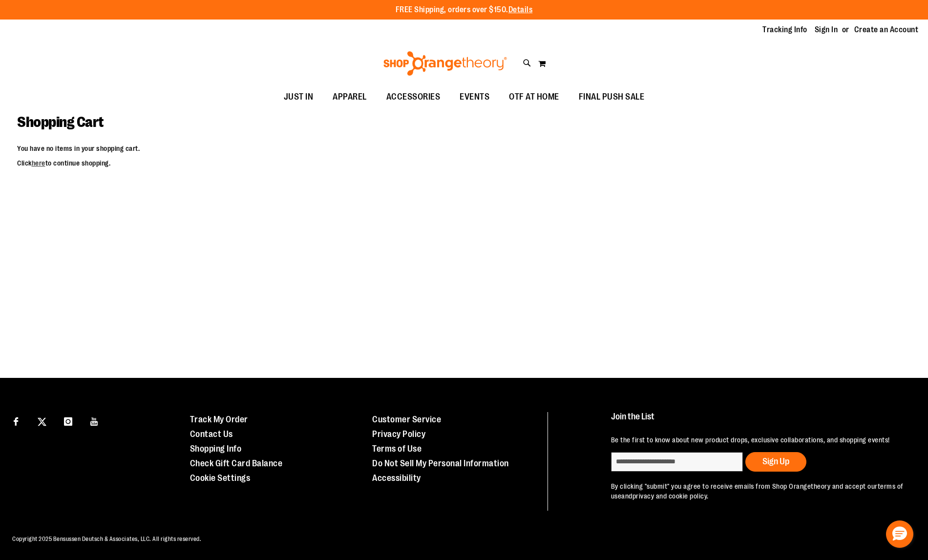  I want to click on a: Details, so click(521, 9).